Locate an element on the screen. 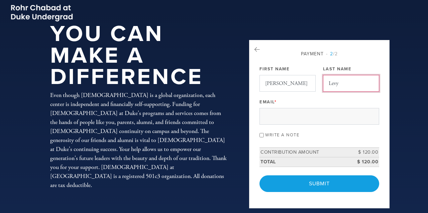 This screenshot has width=428, height=213. h1: You Can Make a Difference is located at coordinates (139, 56).